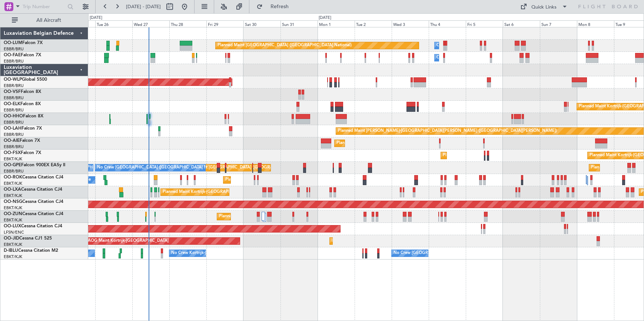 Image resolution: width=644 pixels, height=321 pixels. What do you see at coordinates (275, 7) in the screenshot?
I see `button: Refresh` at bounding box center [275, 7].